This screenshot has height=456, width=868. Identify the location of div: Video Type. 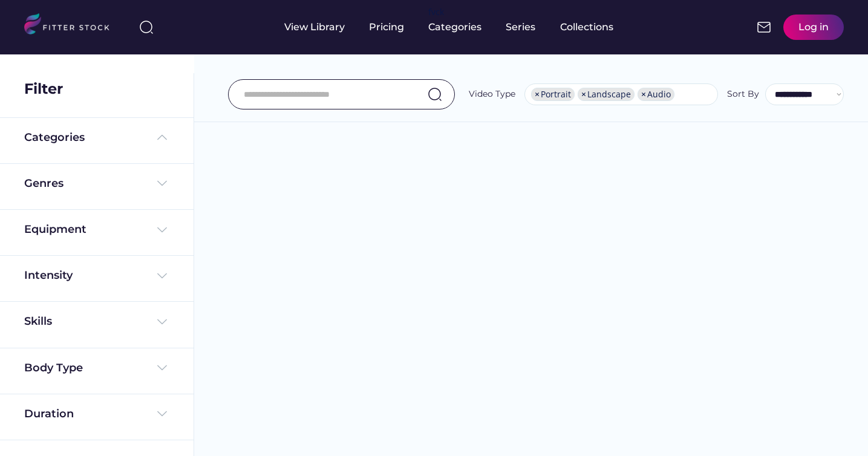
(492, 94).